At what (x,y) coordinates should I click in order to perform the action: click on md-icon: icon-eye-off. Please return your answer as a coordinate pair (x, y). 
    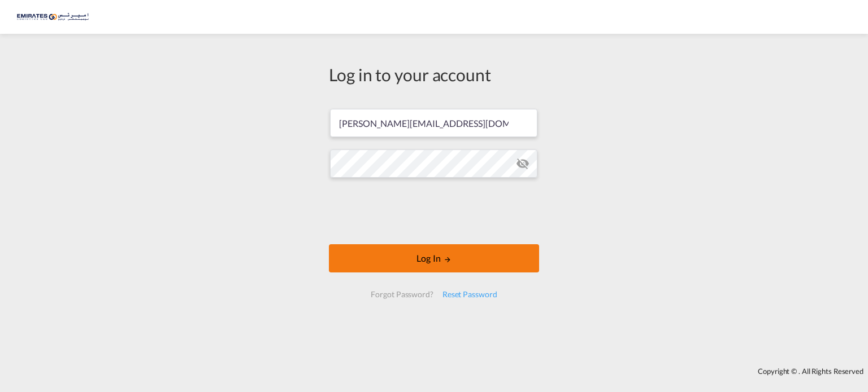
    Looking at the image, I should click on (523, 163).